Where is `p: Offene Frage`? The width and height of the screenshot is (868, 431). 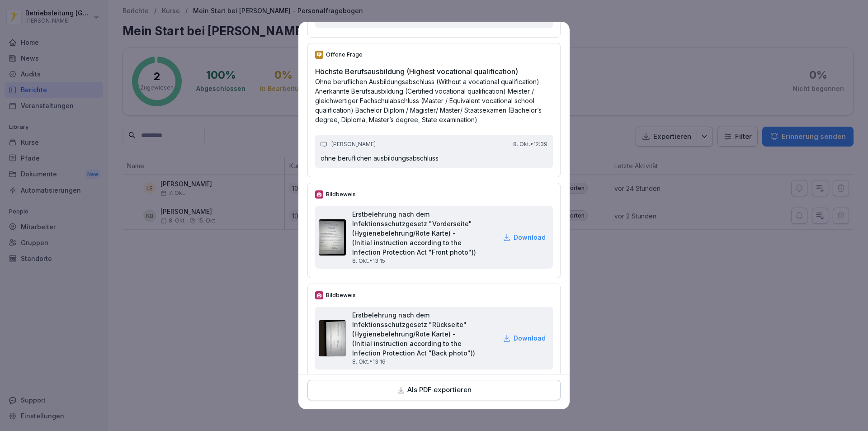 p: Offene Frage is located at coordinates (344, 55).